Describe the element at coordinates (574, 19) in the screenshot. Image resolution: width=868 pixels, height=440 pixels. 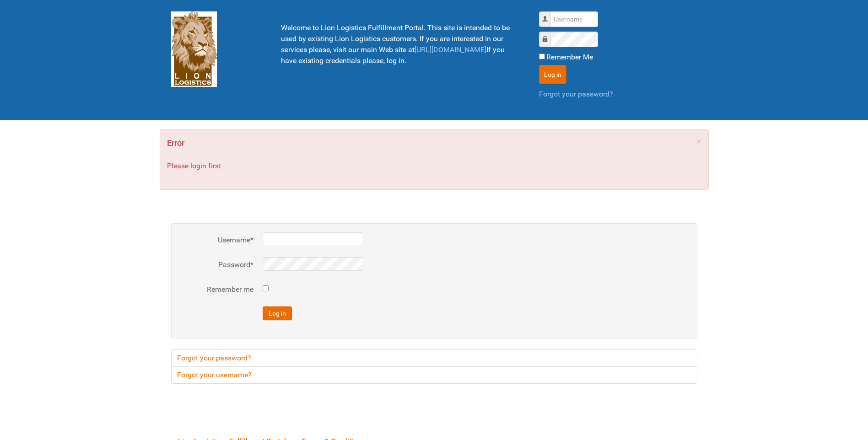
I see `input: Username` at that location.